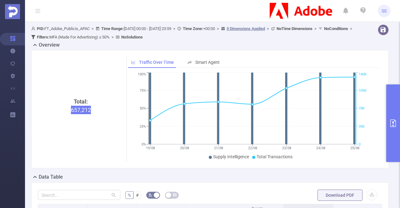 This screenshot has height=208, width=400. Describe the element at coordinates (286, 148) in the screenshot. I see `tspan: 23/08` at that location.